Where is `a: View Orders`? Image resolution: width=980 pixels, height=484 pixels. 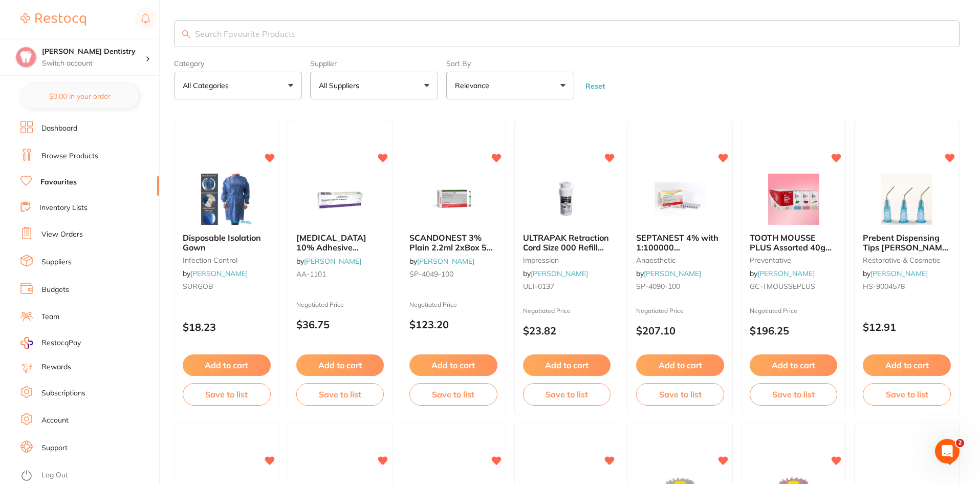 a: View Orders is located at coordinates (62, 235).